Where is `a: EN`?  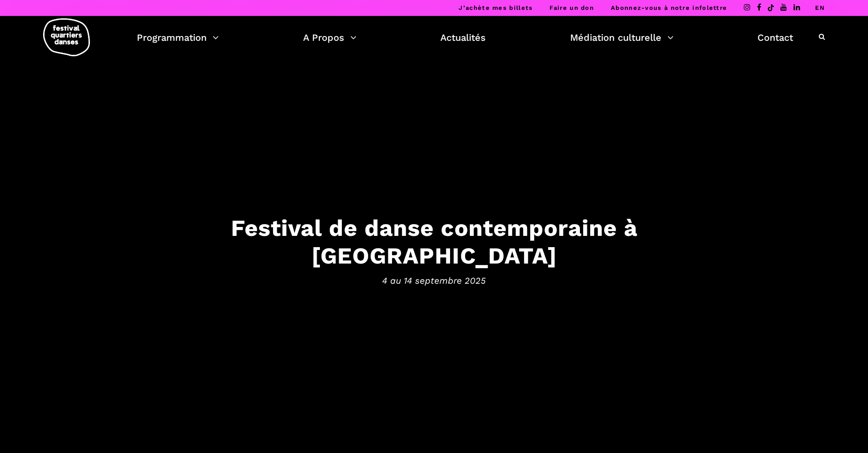 a: EN is located at coordinates (820, 8).